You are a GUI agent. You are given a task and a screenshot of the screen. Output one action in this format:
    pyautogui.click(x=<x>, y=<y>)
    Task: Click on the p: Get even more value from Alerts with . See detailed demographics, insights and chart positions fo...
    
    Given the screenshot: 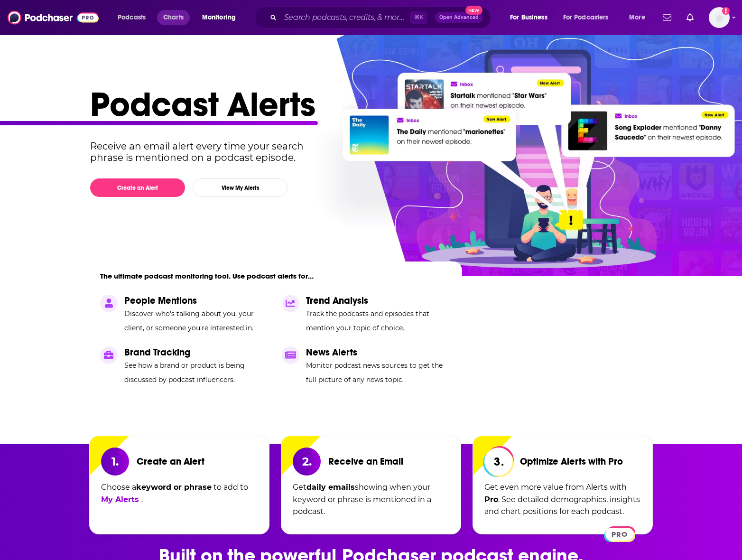 What is the action you would take?
    pyautogui.click(x=562, y=501)
    